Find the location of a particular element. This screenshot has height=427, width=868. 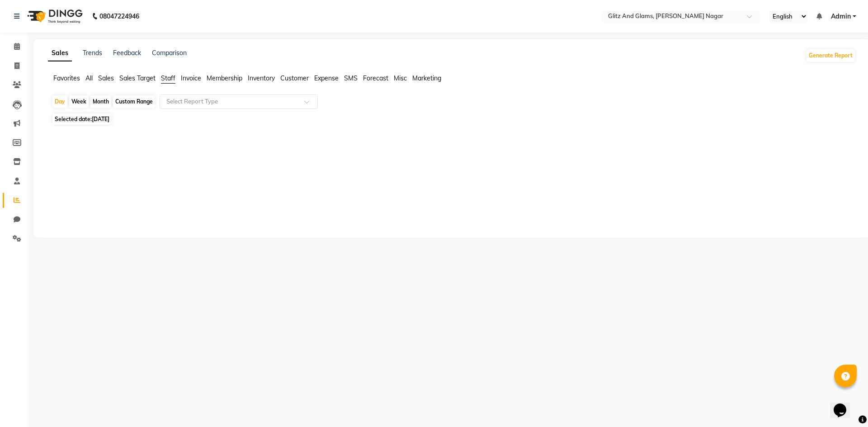

a: Feedback is located at coordinates (127, 53).